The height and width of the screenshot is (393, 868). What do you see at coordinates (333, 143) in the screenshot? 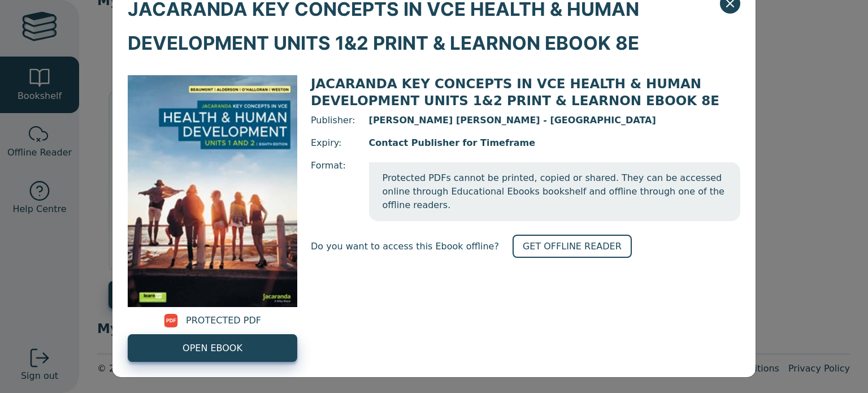
I see `span: Expiry:` at bounding box center [333, 143].